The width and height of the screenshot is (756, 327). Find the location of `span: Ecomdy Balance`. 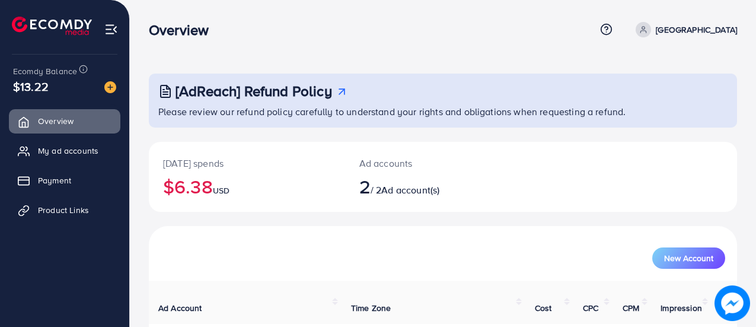

span: Ecomdy Balance is located at coordinates (45, 71).